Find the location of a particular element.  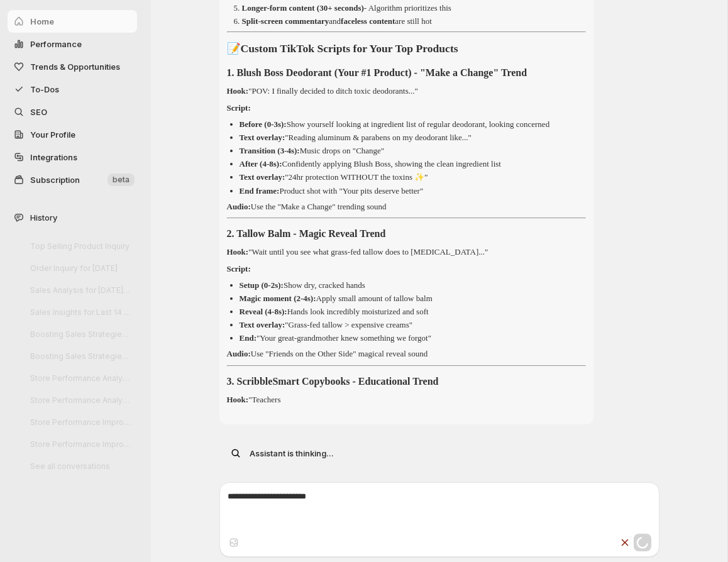

span: Integrations is located at coordinates (53, 157).